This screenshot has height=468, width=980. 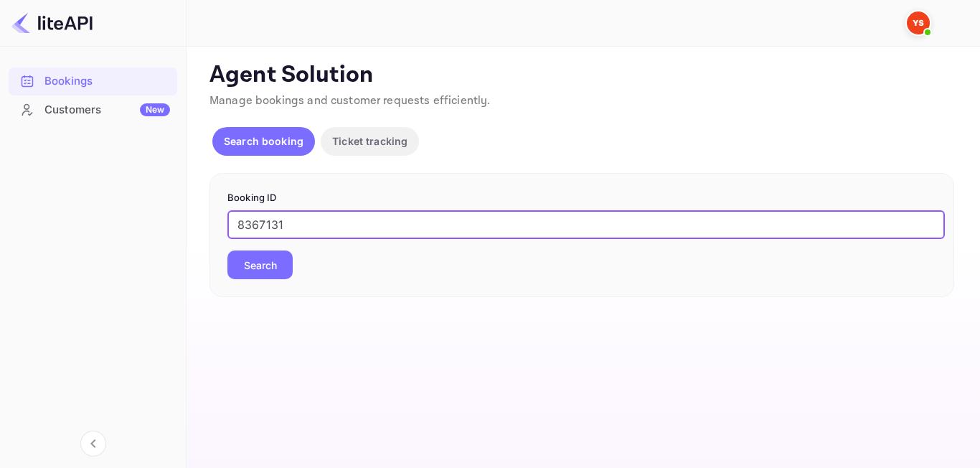 What do you see at coordinates (582, 76) in the screenshot?
I see `p: Agent Solution` at bounding box center [582, 76].